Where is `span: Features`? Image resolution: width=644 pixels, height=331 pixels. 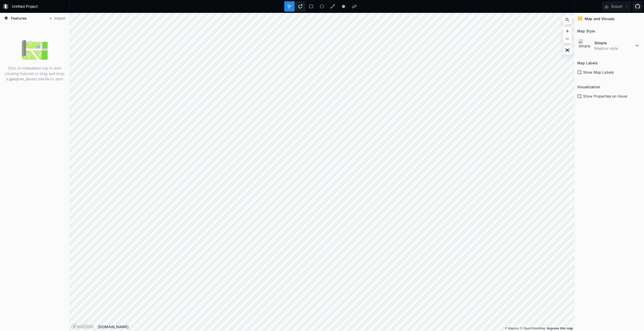 span: Features is located at coordinates (19, 18).